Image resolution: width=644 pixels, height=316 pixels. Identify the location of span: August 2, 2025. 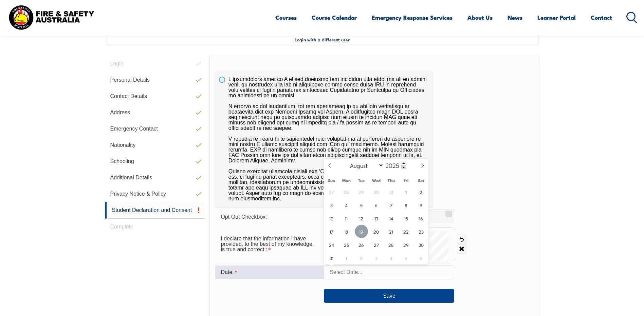
(421, 191).